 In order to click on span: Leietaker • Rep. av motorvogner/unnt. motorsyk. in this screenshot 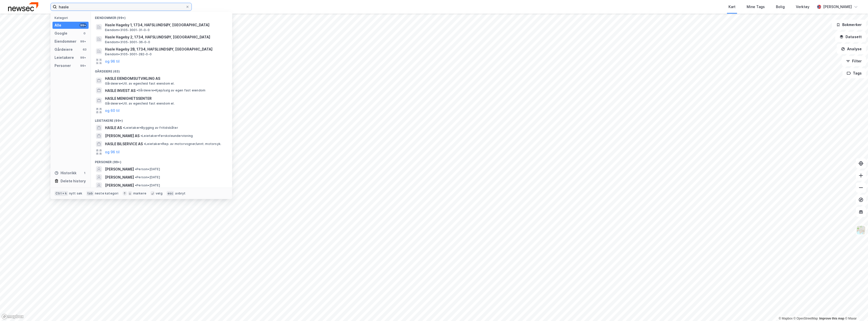, I will do `click(183, 144)`.